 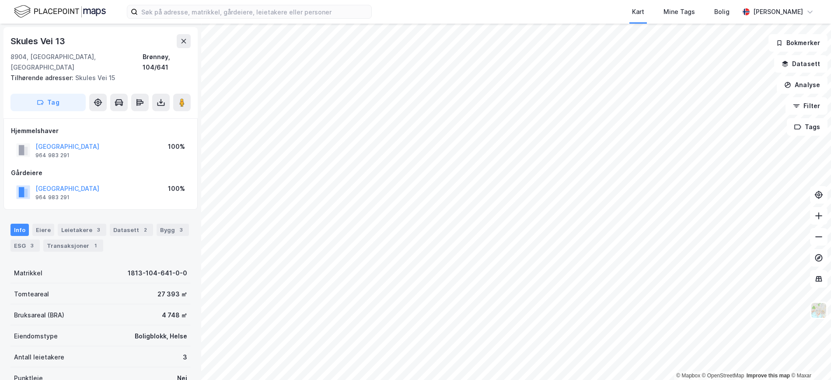 I want to click on button: Tags, so click(x=807, y=127).